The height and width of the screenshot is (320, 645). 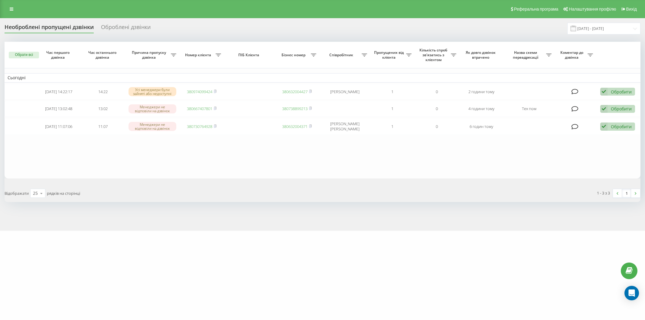 I want to click on td: 11:07, so click(x=103, y=126).